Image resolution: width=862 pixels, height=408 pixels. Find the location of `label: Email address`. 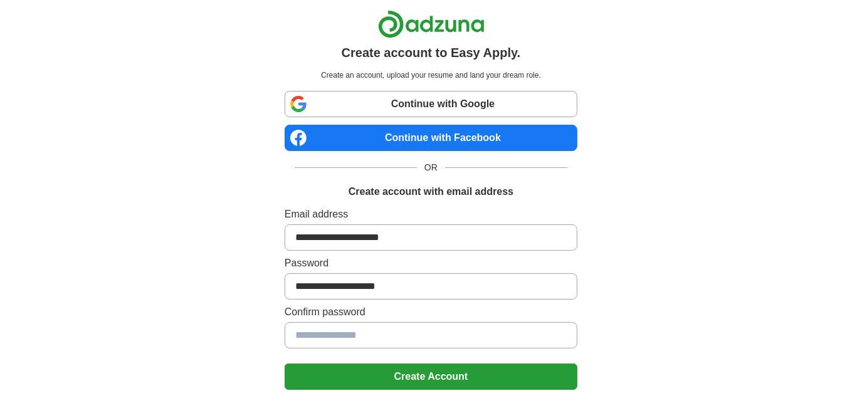

label: Email address is located at coordinates (431, 214).